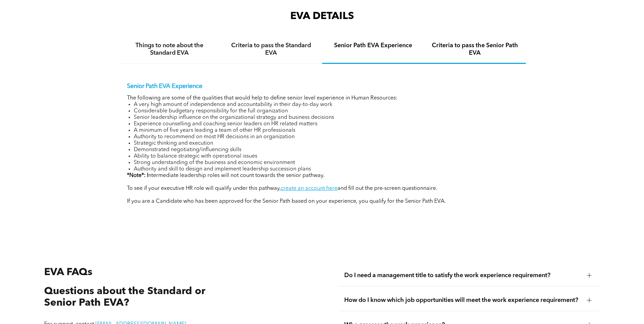 This screenshot has width=644, height=324. Describe the element at coordinates (474, 50) in the screenshot. I see `h4: Criteria to pass the Senior Path EVA` at that location.